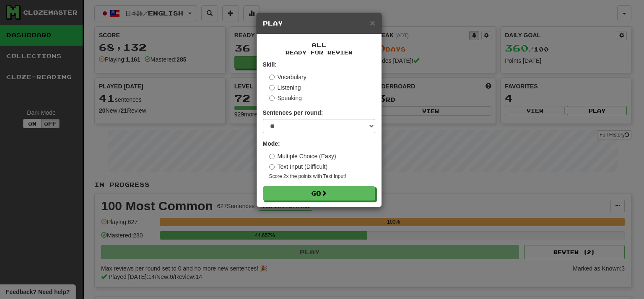 The height and width of the screenshot is (299, 644). Describe the element at coordinates (285, 98) in the screenshot. I see `label: Speaking` at that location.